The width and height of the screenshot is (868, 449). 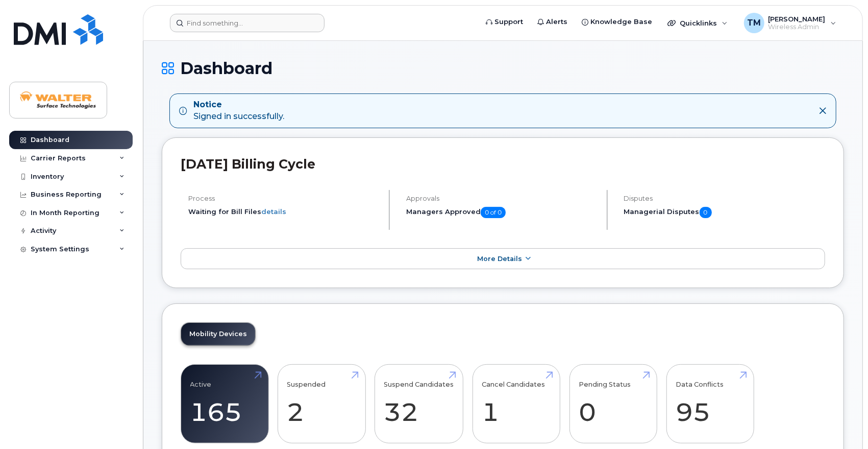 I want to click on a: Cancel Candidates 1, so click(x=516, y=404).